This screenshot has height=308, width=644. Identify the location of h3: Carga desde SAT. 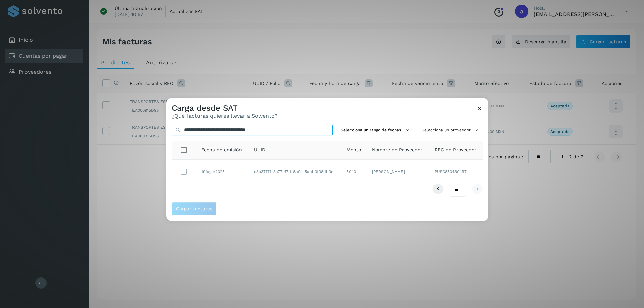
(225, 108).